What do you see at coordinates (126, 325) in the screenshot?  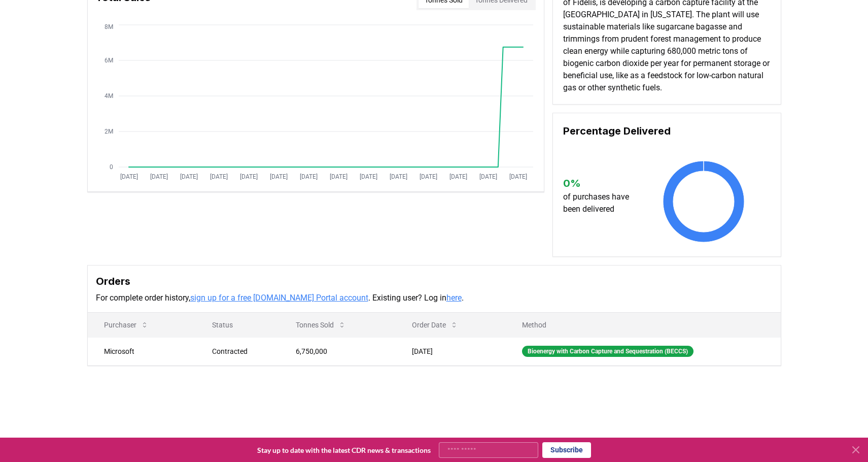 I see `button: Purchaser` at bounding box center [126, 325].